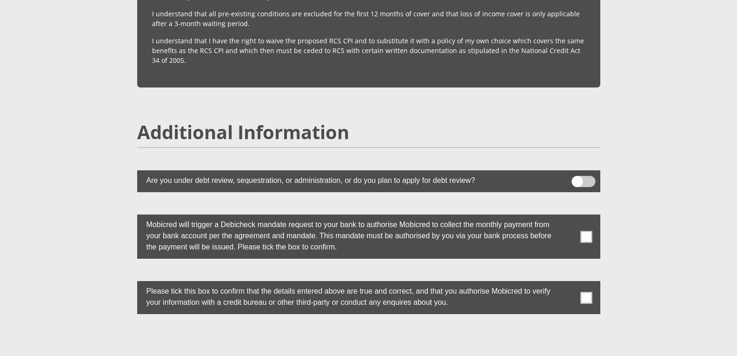 The height and width of the screenshot is (356, 737). I want to click on label: Please tick this box to confirm that the details entered above are true and correct, and that you..., so click(346, 295).